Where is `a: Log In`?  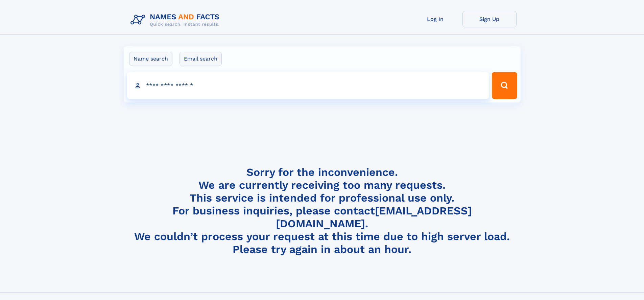
a: Log In is located at coordinates (436, 19).